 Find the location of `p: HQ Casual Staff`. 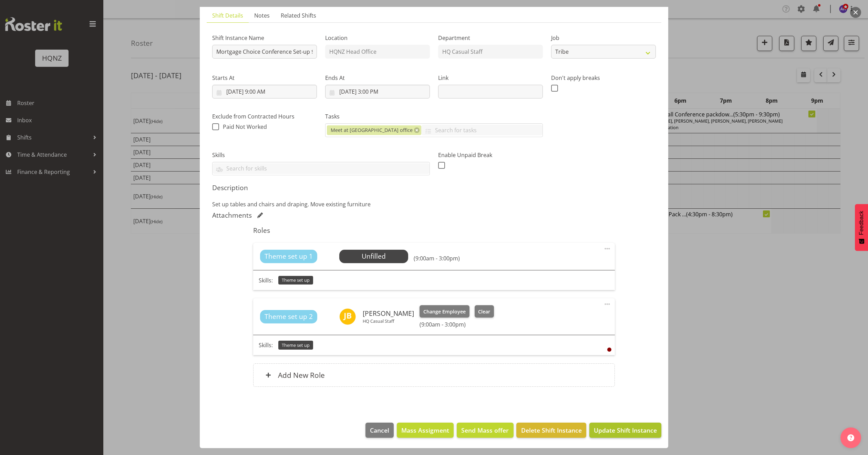

p: HQ Casual Staff is located at coordinates (388, 321).